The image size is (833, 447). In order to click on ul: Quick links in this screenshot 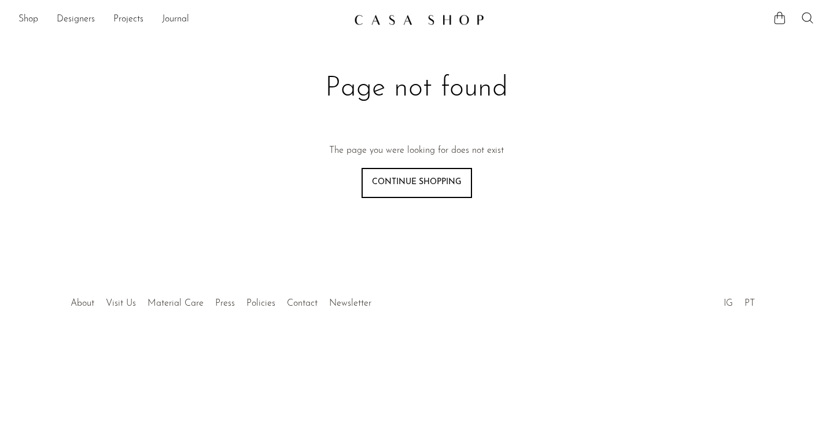, I will do `click(221, 300)`.